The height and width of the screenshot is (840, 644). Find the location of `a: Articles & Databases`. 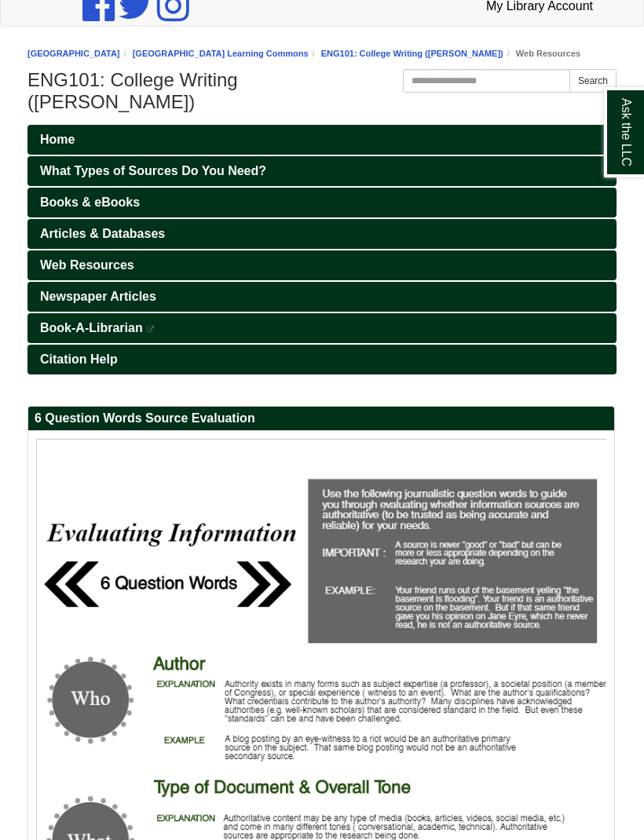

a: Articles & Databases is located at coordinates (322, 234).